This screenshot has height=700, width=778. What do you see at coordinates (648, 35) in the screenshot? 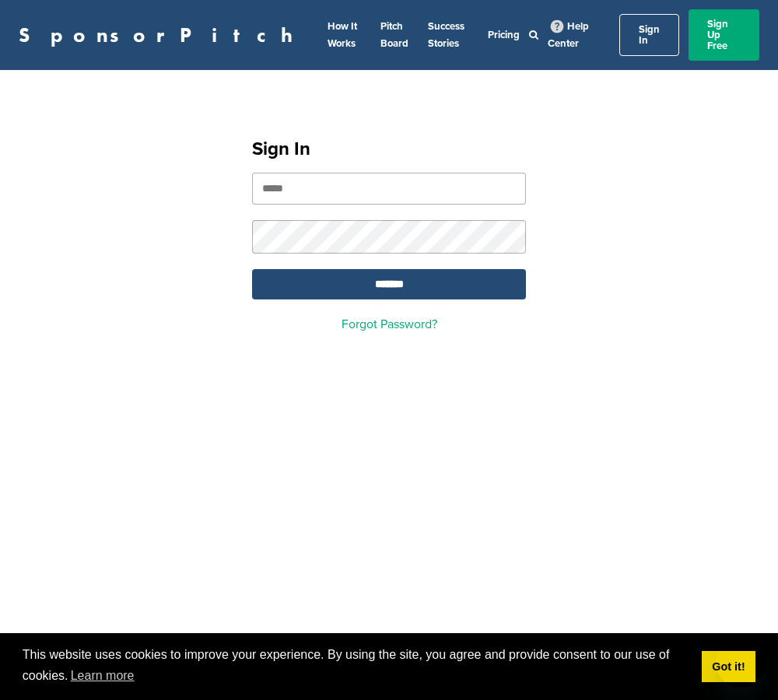
I see `a: Sign In` at bounding box center [648, 35].